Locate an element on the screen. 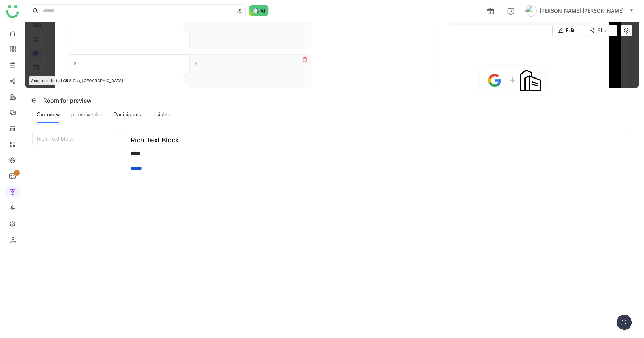  span: Edit is located at coordinates (571, 31).